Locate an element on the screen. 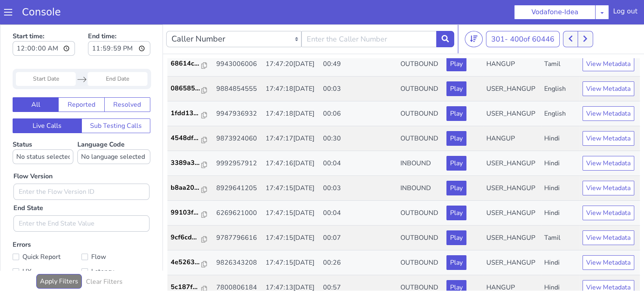 This screenshot has height=298, width=644. a: 3389a3... is located at coordinates (190, 138).